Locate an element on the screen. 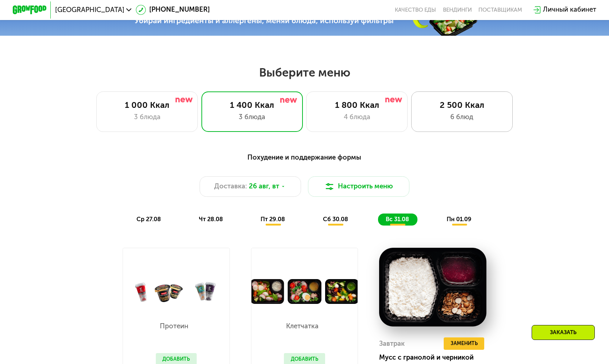 The width and height of the screenshot is (609, 364). div: Завтрак is located at coordinates (392, 344).